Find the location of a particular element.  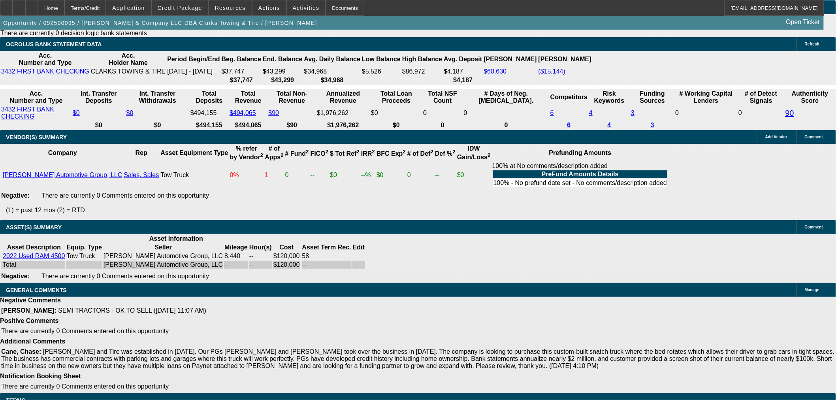

div: $1,976,262 is located at coordinates (343, 113).